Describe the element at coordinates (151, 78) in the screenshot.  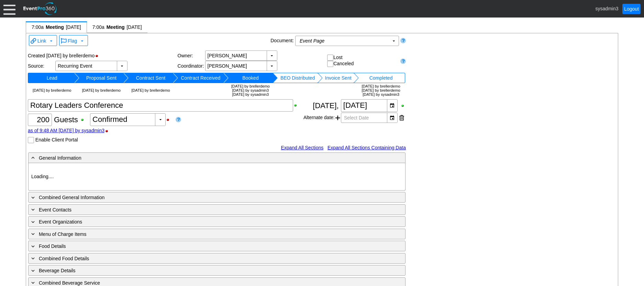
I see `td: Change status to Contract Sent` at that location.